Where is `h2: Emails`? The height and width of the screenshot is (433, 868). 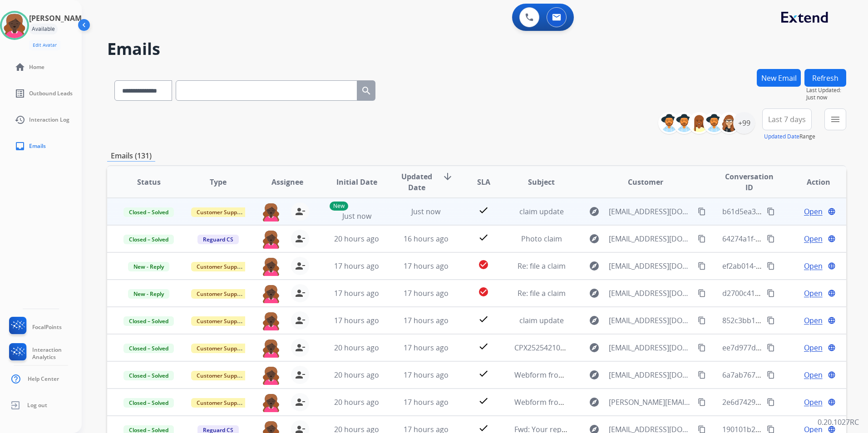 h2: Emails is located at coordinates (476, 49).